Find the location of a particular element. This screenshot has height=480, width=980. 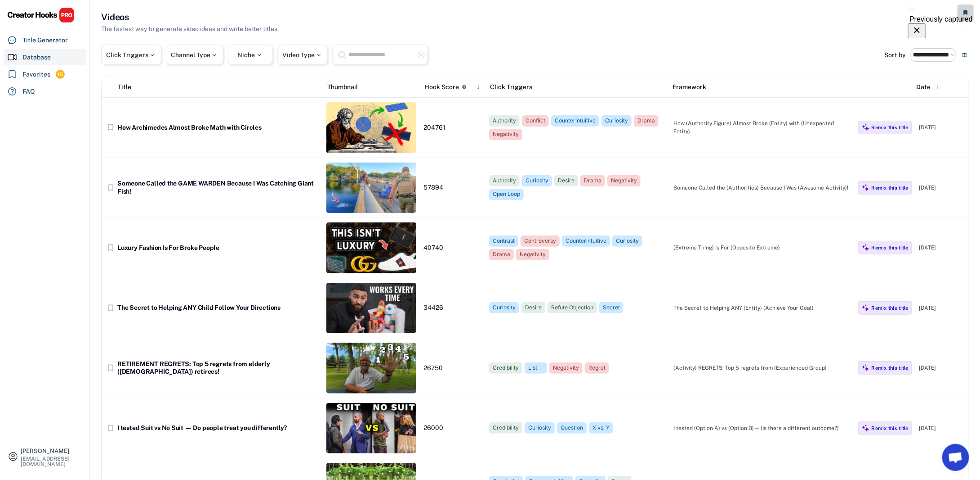

div: 34426 is located at coordinates (453, 308).